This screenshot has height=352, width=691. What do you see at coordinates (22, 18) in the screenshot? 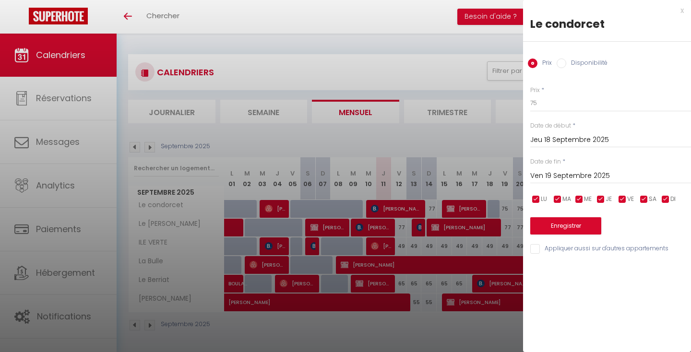
I see `button: Ouvrir le widget de chat LiveChat` at bounding box center [22, 18].